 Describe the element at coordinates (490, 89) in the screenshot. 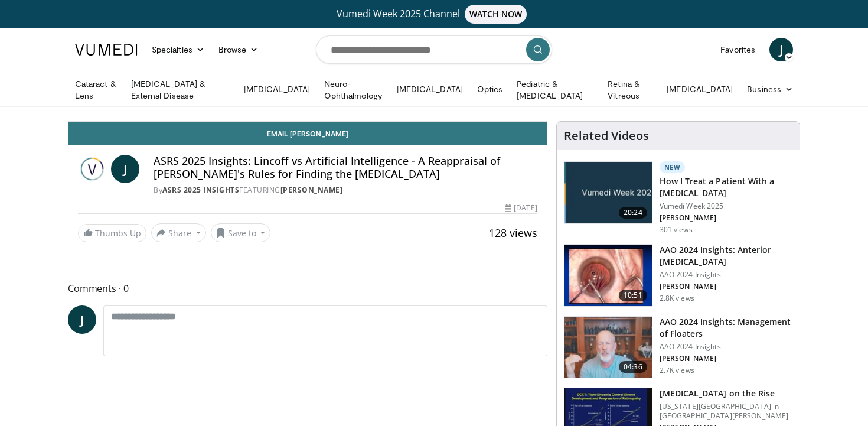

I see `a: Optics` at that location.